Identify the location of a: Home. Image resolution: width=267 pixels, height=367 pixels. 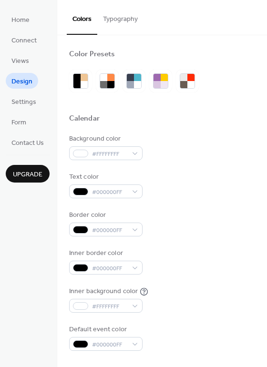
(20, 19).